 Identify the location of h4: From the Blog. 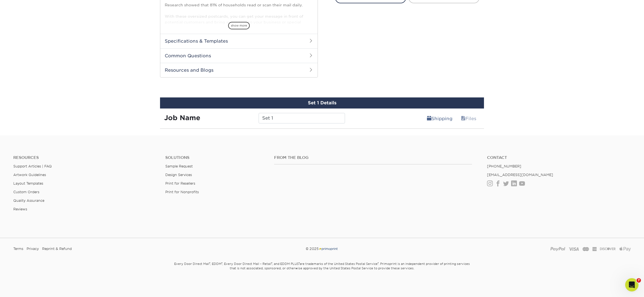
(373, 158).